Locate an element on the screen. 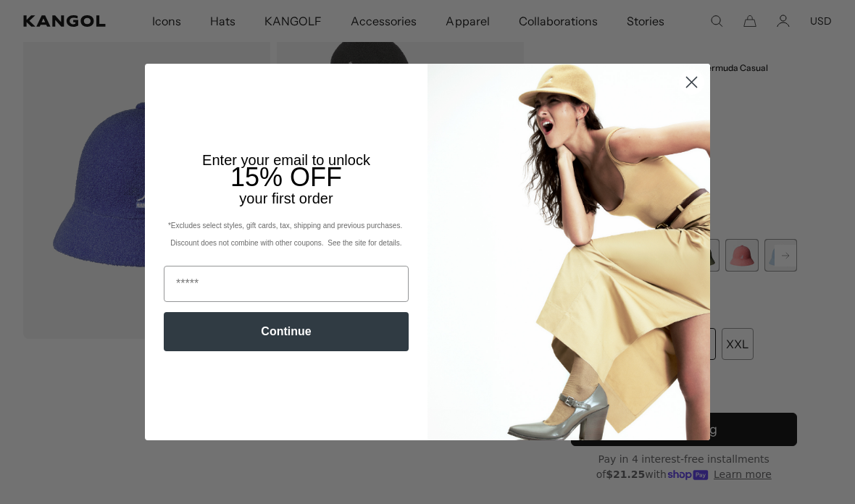 Image resolution: width=855 pixels, height=504 pixels. span: *Excludes select styles, gift cards, tax, shipping and previous purchases. Discount does not comb... is located at coordinates (286, 234).